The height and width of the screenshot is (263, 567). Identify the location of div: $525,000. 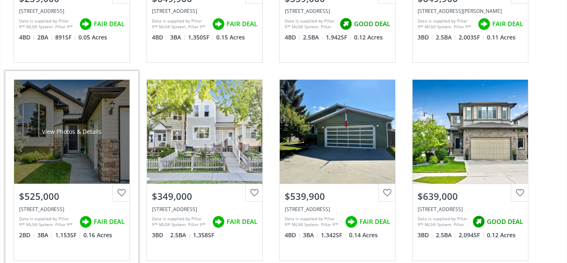
(72, 196).